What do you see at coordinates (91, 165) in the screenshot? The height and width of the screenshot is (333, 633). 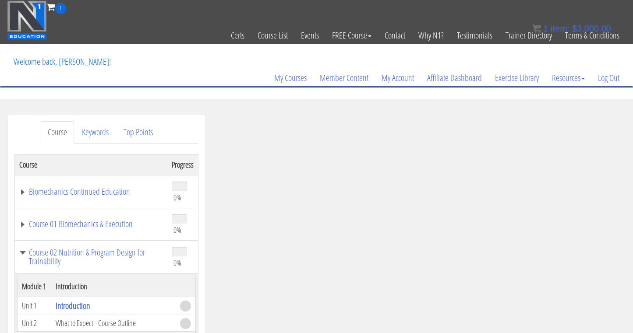 I see `th: Course` at bounding box center [91, 165].